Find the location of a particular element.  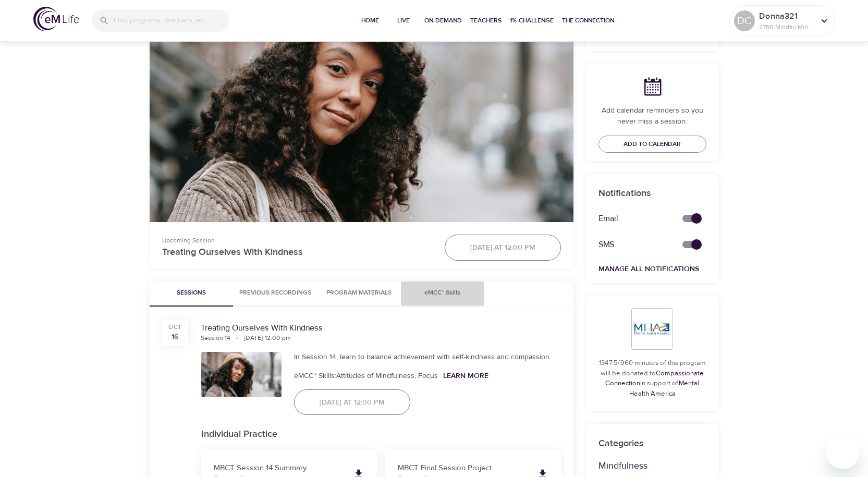

span: Program Materials is located at coordinates (359, 293).